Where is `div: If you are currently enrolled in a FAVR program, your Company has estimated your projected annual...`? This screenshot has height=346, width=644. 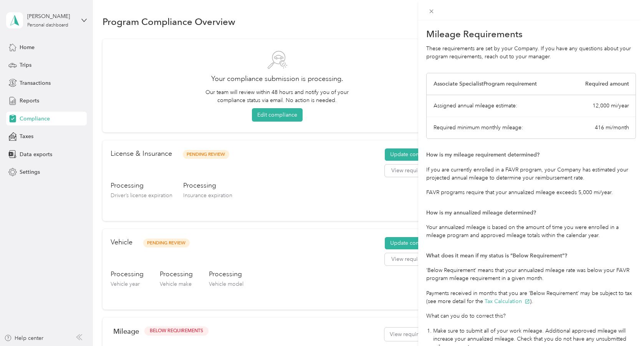 div: If you are currently enrolled in a FAVR program, your Company has estimated your projected annual... is located at coordinates (531, 174).